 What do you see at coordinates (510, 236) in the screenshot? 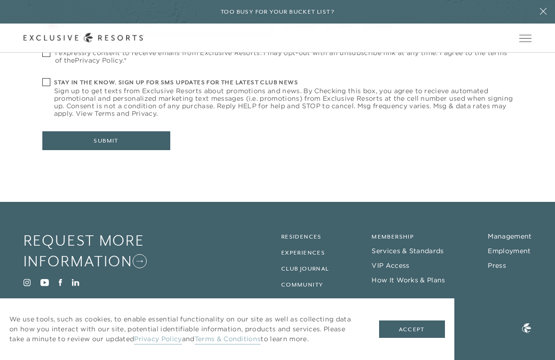
I see `a: Management` at bounding box center [510, 236].